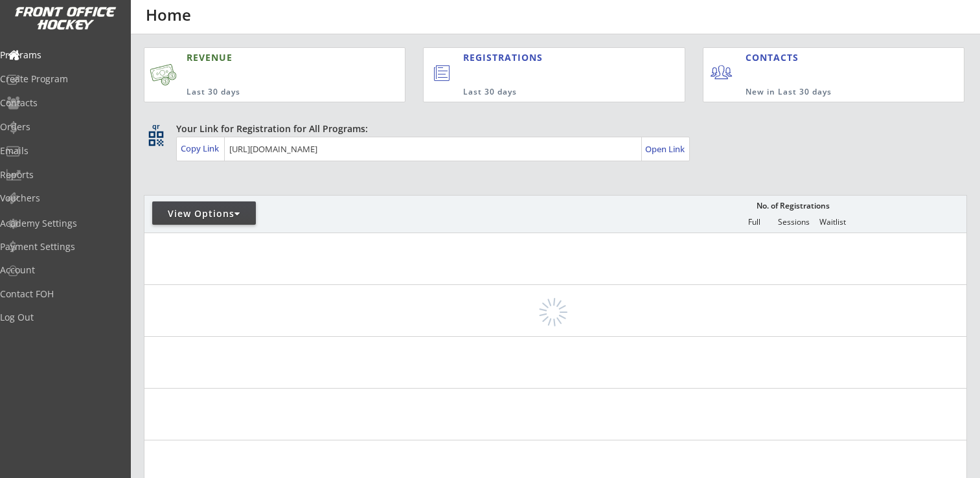 The height and width of the screenshot is (478, 980). Describe the element at coordinates (833, 222) in the screenshot. I see `div: Waitlist` at that location.